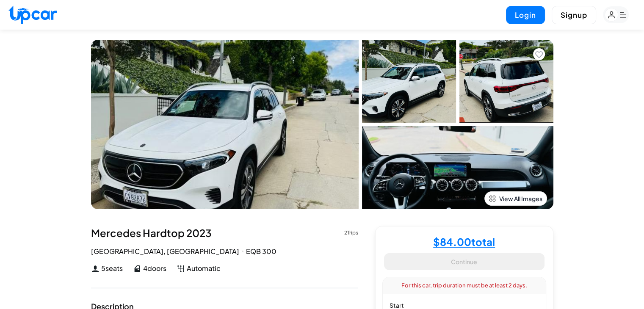 The image size is (644, 309). What do you see at coordinates (521, 198) in the screenshot?
I see `span: View All Images` at bounding box center [521, 198].